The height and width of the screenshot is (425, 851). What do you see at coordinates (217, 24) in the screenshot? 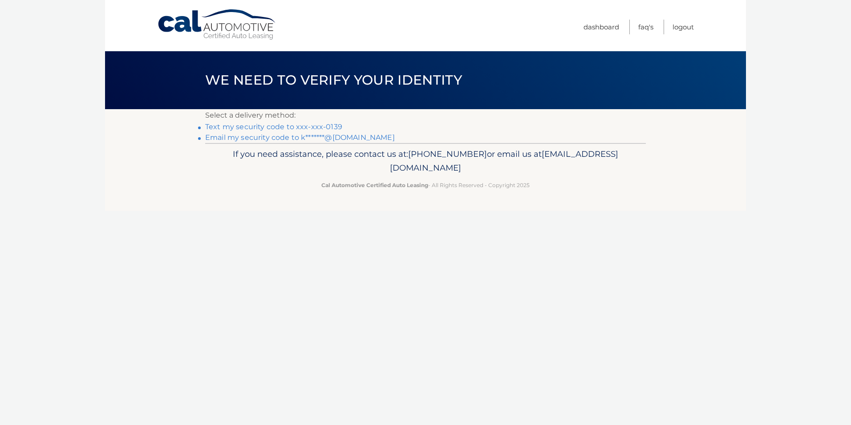
I see `a: Cal Automotive` at bounding box center [217, 24].